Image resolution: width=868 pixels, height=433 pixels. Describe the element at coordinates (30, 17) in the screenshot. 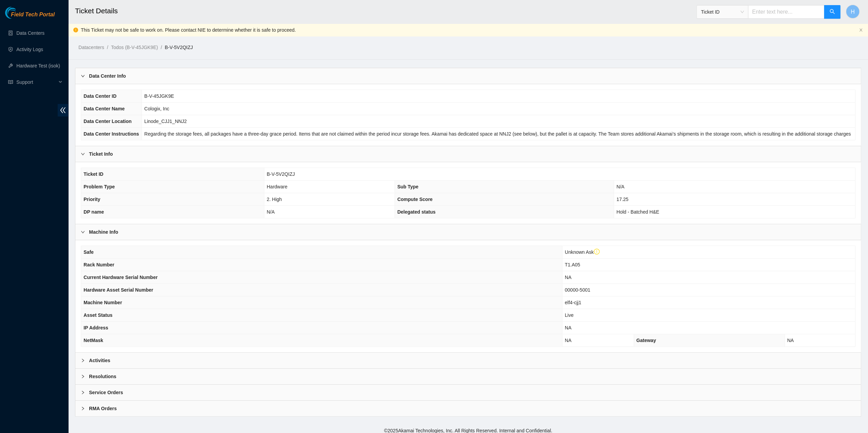

I see `a: Akamai TechnologiesField Tech Portal` at that location.